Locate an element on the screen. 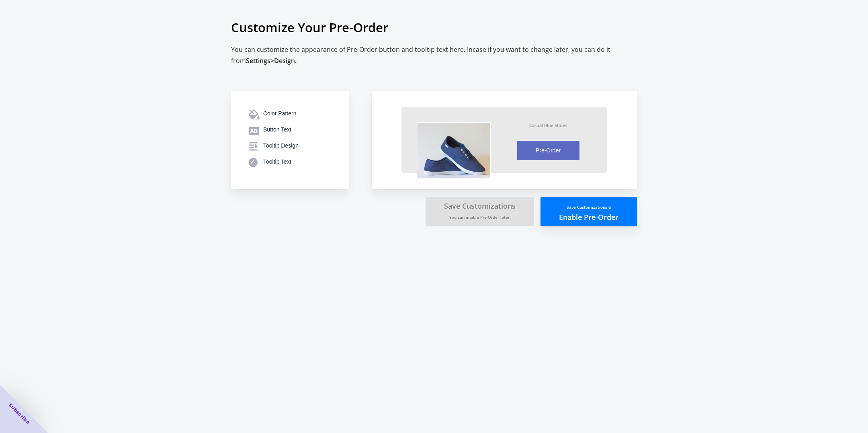  button: Button Text is located at coordinates (290, 130).